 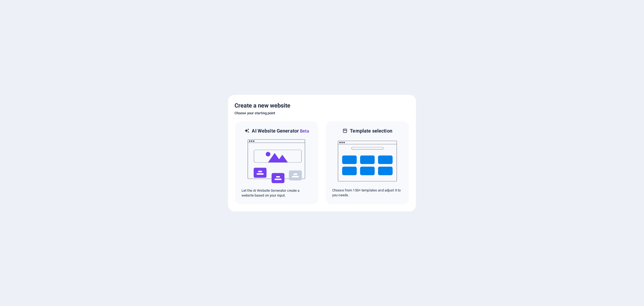 What do you see at coordinates (322, 106) in the screenshot?
I see `h5: Create a new website` at bounding box center [322, 106].